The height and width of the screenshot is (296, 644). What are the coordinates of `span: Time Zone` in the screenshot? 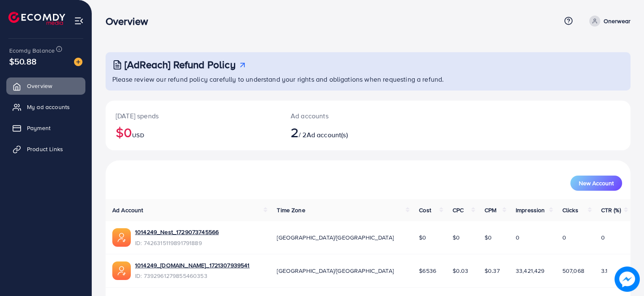 It's located at (290, 210).